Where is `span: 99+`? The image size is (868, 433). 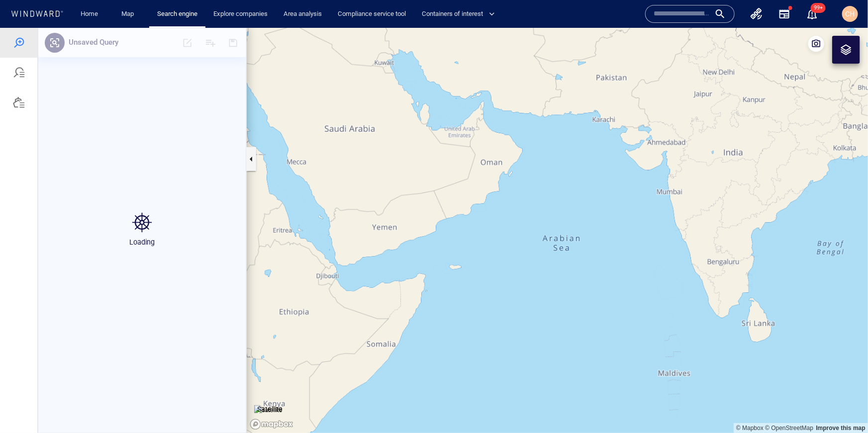 span: 99+ is located at coordinates (818, 8).